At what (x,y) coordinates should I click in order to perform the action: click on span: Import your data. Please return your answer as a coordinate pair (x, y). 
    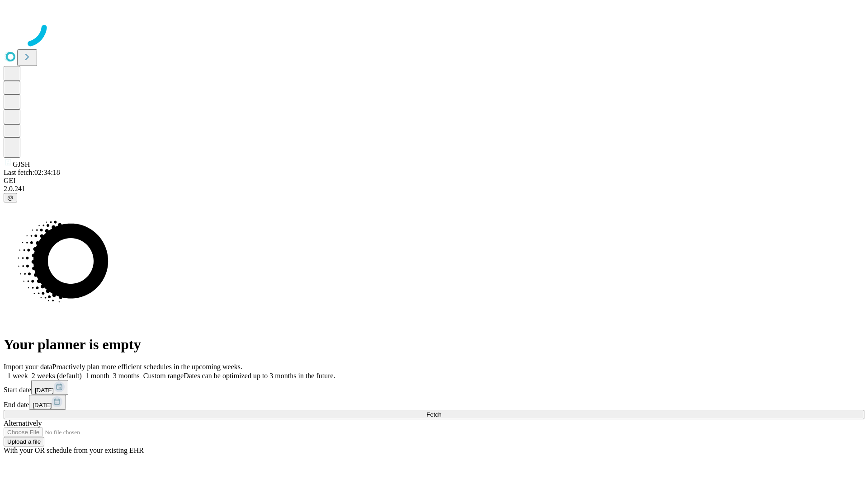
    Looking at the image, I should click on (28, 367).